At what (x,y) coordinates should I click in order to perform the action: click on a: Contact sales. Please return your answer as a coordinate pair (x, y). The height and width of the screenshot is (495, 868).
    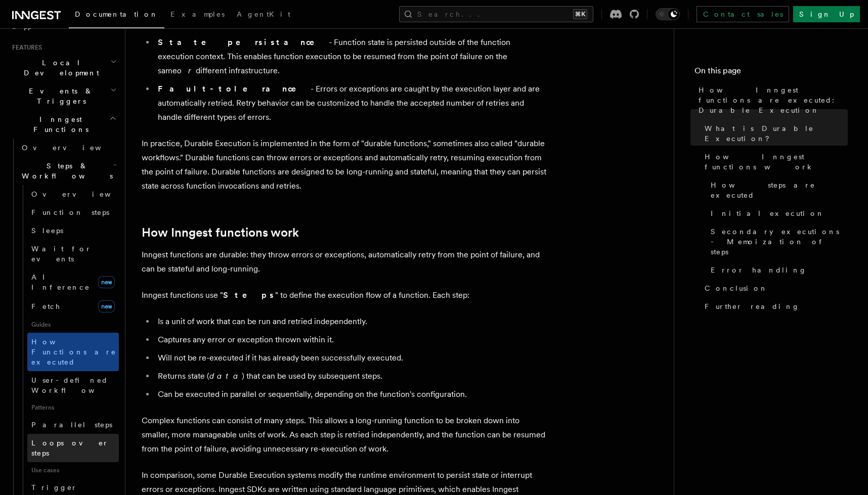
    Looking at the image, I should click on (742, 14).